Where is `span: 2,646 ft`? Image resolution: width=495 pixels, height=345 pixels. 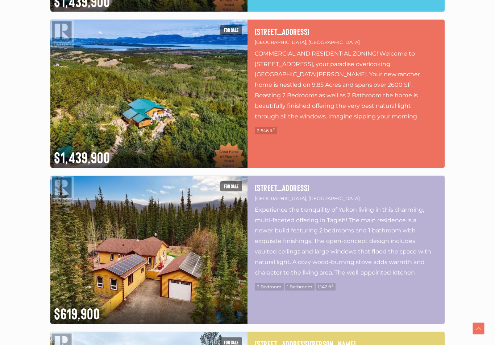 span: 2,646 ft is located at coordinates (266, 130).